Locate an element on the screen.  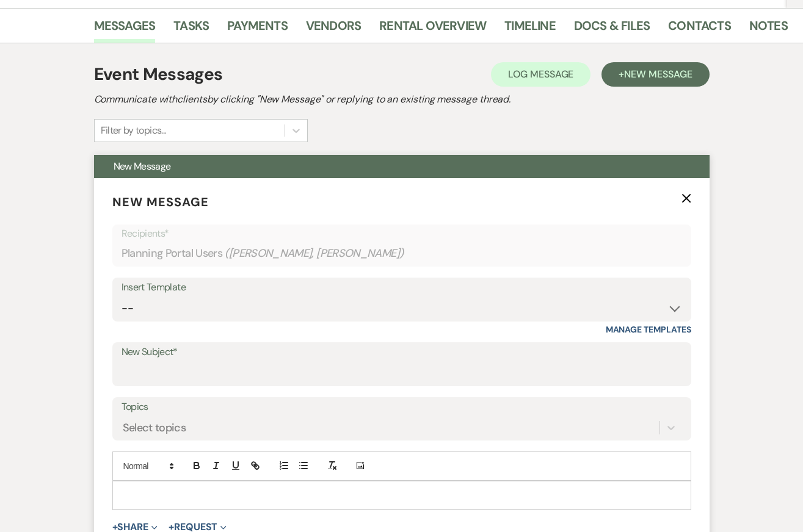
a: Rental Overview is located at coordinates (432, 29).